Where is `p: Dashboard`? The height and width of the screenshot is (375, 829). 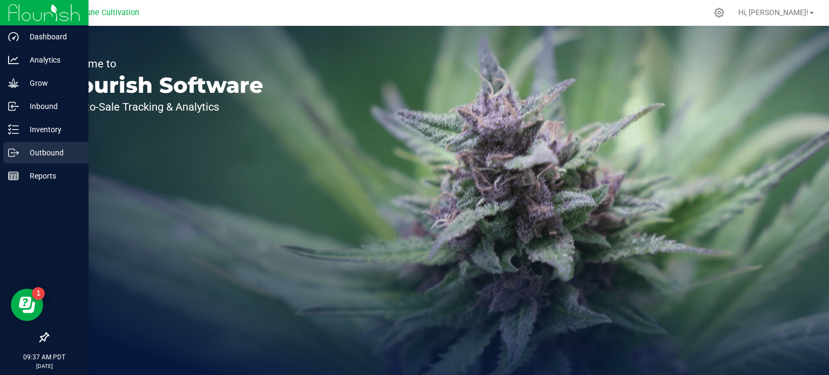 p: Dashboard is located at coordinates (51, 37).